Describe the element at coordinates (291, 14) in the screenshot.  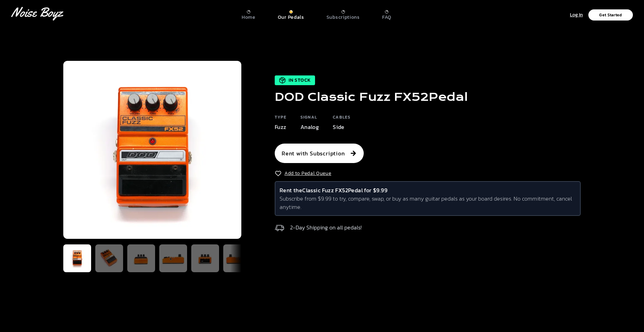
I see `a: Our Pedals` at that location.